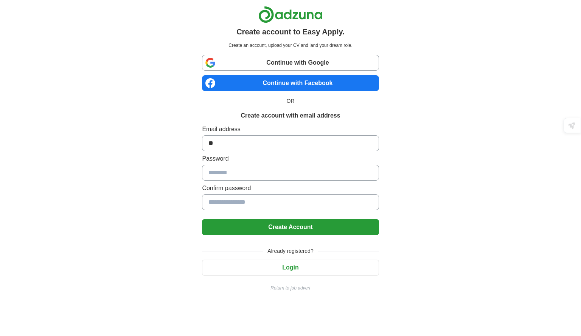 The height and width of the screenshot is (336, 581). Describe the element at coordinates (290, 129) in the screenshot. I see `label: Email address` at that location.